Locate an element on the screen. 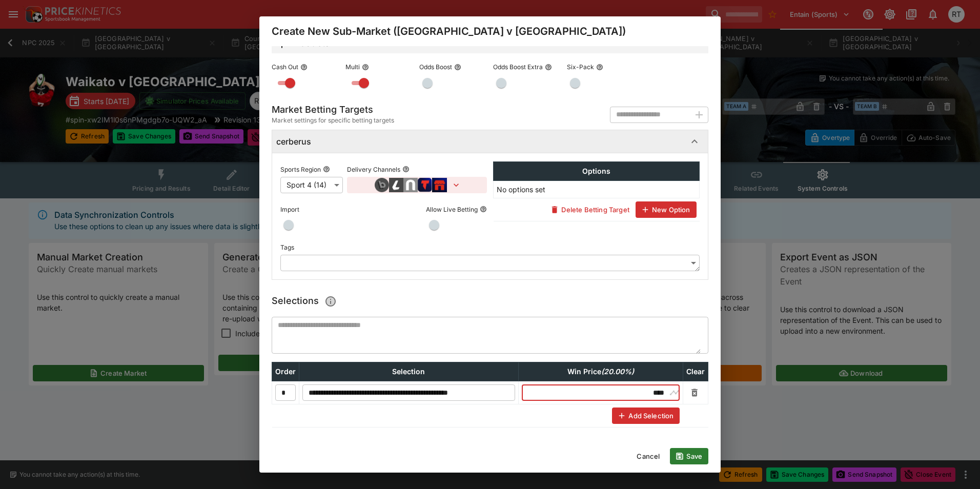  h5: Selections is located at coordinates (306, 301).